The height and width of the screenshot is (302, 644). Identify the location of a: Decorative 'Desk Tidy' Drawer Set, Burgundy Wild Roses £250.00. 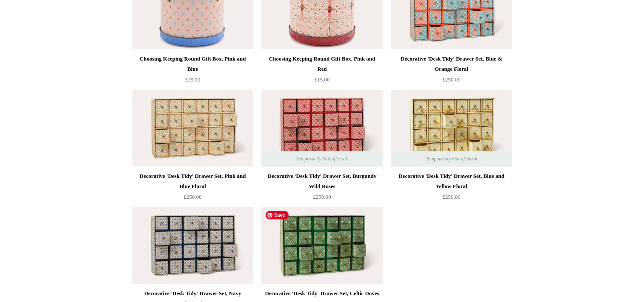
(322, 188).